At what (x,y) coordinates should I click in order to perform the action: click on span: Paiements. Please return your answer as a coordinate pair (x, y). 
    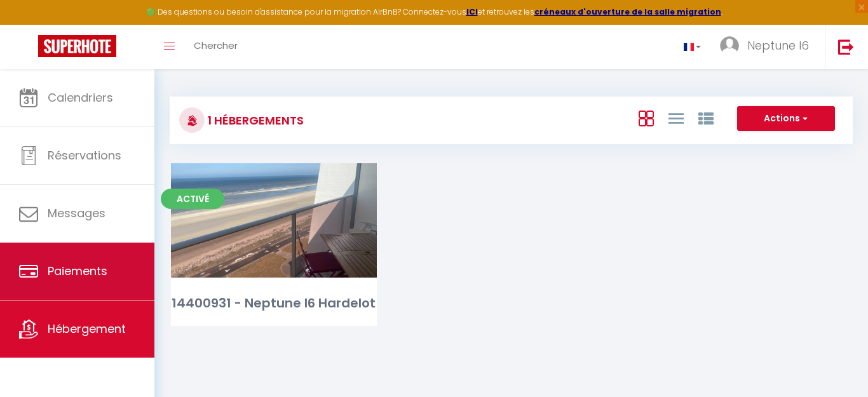
    Looking at the image, I should click on (78, 271).